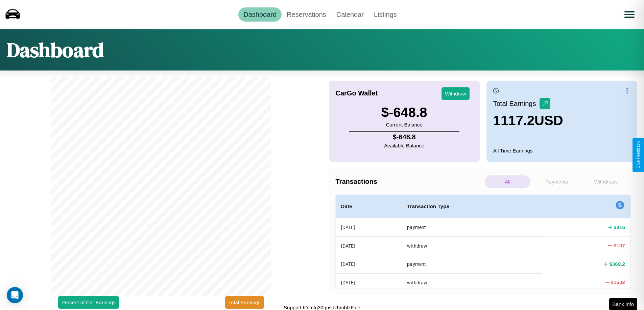 The width and height of the screenshot is (644, 310). Describe the element at coordinates (260, 14) in the screenshot. I see `a: Dashboard` at that location.